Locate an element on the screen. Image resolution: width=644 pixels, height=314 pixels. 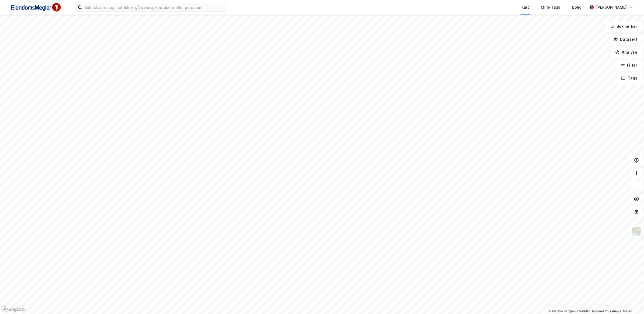
input: Søk på adresse, matrikkel, gårdeiere, leietakere eller personer is located at coordinates (154, 7).